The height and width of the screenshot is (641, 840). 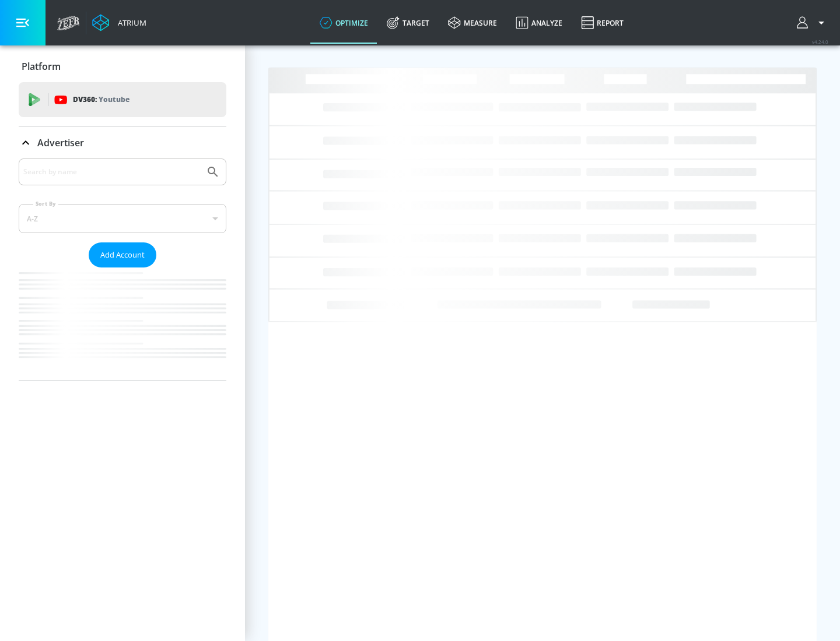 I want to click on div: Atrium, so click(x=129, y=22).